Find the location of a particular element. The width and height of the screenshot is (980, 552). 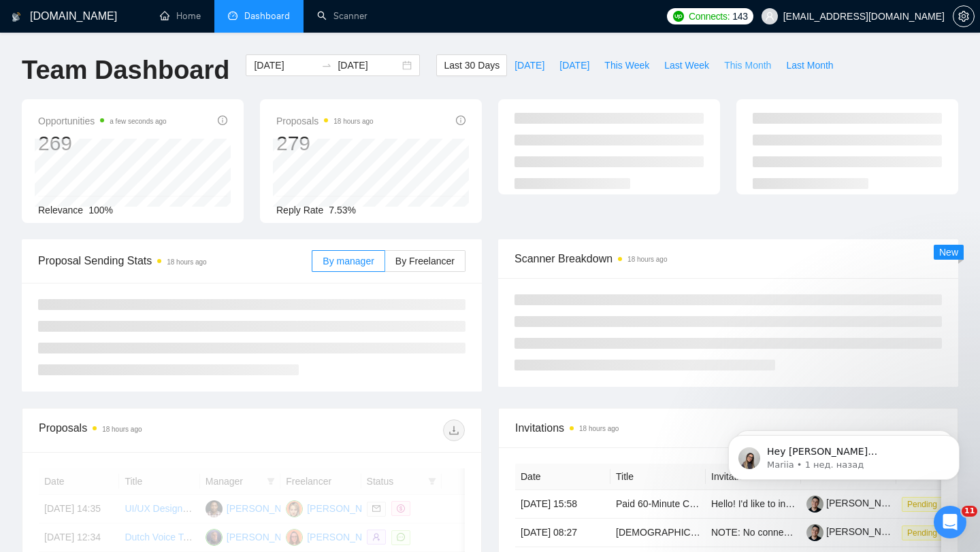

img: Profile image for Mariia is located at coordinates (41, 52).